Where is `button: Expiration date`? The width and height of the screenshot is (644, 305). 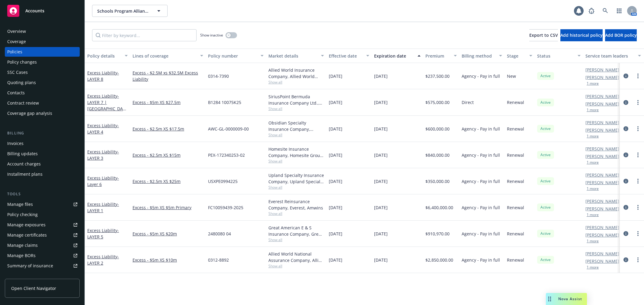 button: Expiration date is located at coordinates (397, 56).